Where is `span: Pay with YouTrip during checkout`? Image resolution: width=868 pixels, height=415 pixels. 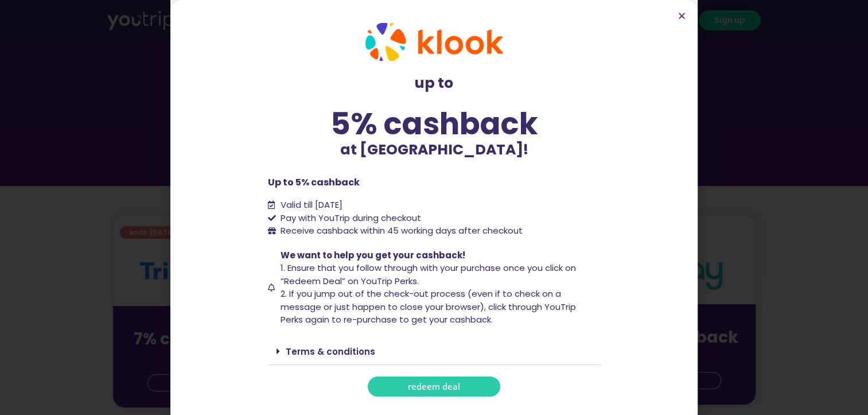
span: Pay with YouTrip during checkout is located at coordinates (349, 218).